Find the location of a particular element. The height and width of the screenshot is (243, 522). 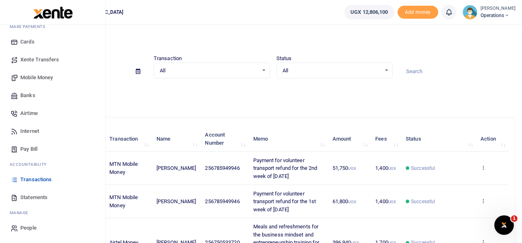

span: Cards is located at coordinates (27, 42).